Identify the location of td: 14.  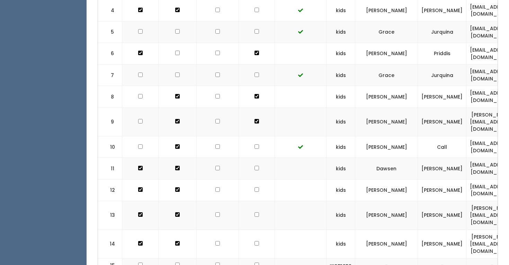
(110, 243).